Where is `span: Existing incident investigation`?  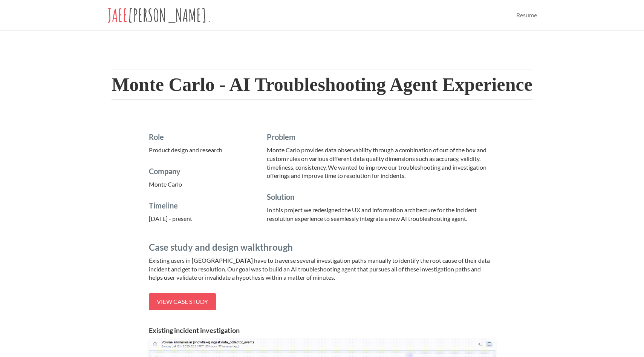 span: Existing incident investigation is located at coordinates (194, 330).